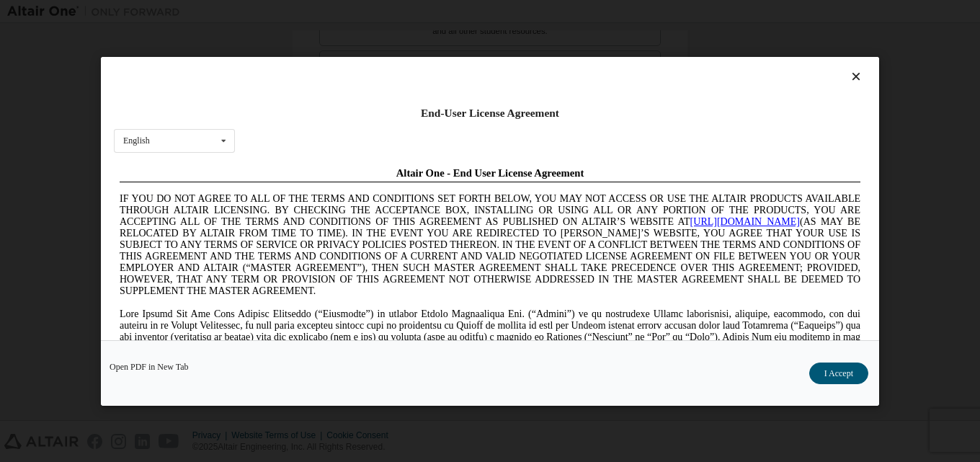 The height and width of the screenshot is (462, 980). I want to click on span: Lore Ipsumd Sit Ame Cons Adipisc Elitseddo (“Eiusmodte”) in utlabor Etdolo Magnaaliqua Eni. (“Adm..., so click(376, 198).